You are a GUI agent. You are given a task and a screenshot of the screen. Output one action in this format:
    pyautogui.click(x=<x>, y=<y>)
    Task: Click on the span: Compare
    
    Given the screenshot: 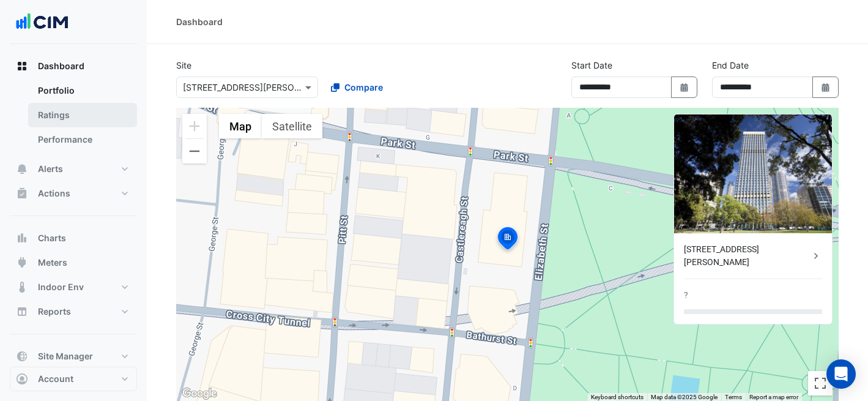 What is the action you would take?
    pyautogui.click(x=363, y=87)
    